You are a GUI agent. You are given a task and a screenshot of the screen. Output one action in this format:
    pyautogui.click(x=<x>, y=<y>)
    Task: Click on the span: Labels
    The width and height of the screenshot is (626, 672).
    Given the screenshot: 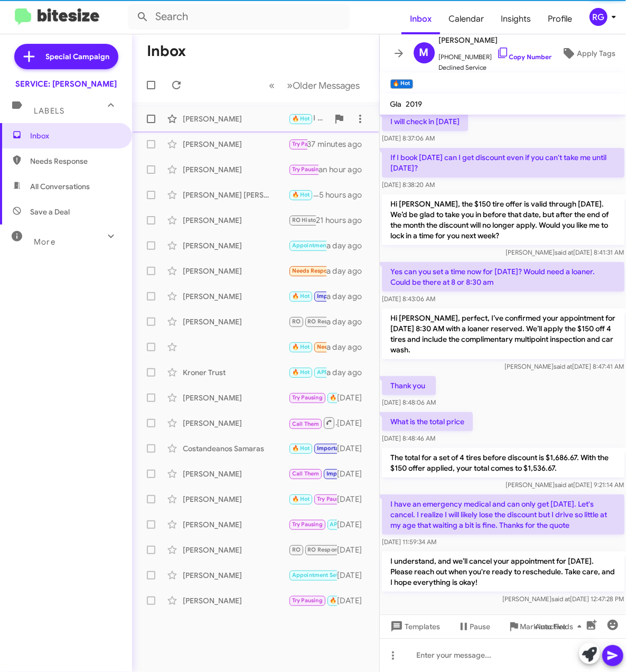 What is the action you would take?
    pyautogui.click(x=49, y=111)
    